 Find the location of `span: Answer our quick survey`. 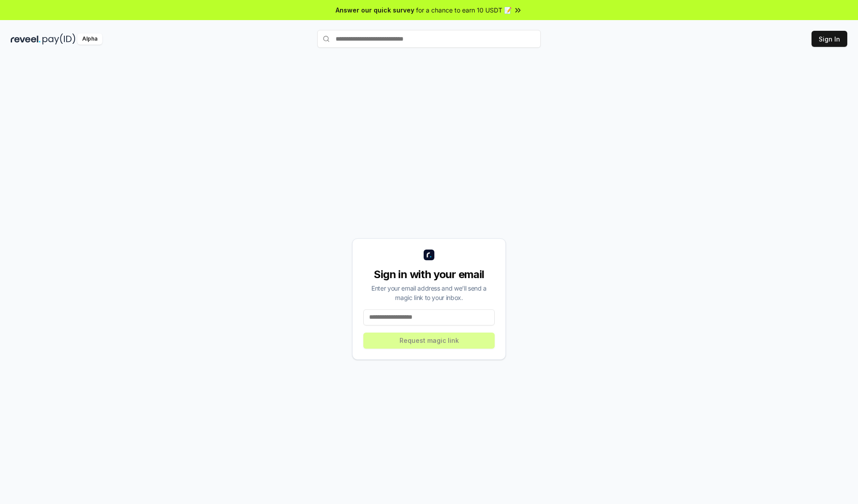

span: Answer our quick survey is located at coordinates (375, 10).